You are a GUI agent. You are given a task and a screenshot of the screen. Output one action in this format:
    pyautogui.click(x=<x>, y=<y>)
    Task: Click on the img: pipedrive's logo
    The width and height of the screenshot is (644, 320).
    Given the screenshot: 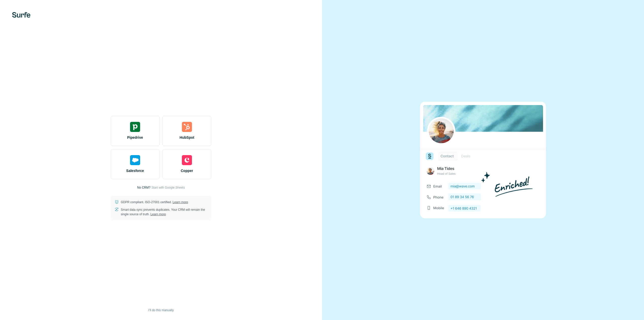 What is the action you would take?
    pyautogui.click(x=135, y=127)
    